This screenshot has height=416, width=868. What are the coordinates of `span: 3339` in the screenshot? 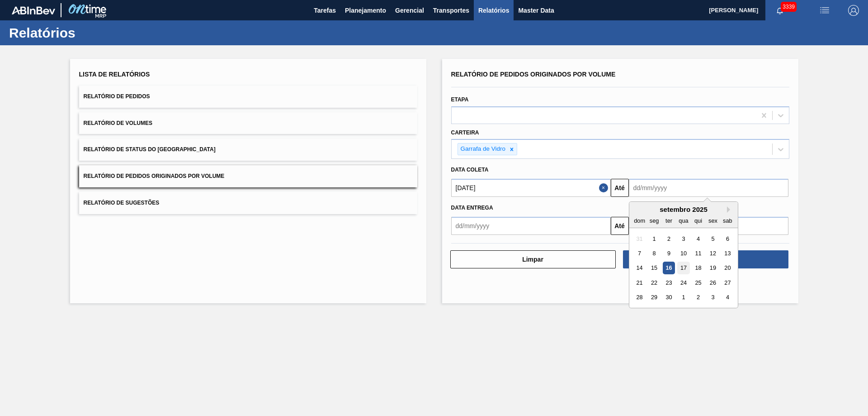 It's located at (788, 7).